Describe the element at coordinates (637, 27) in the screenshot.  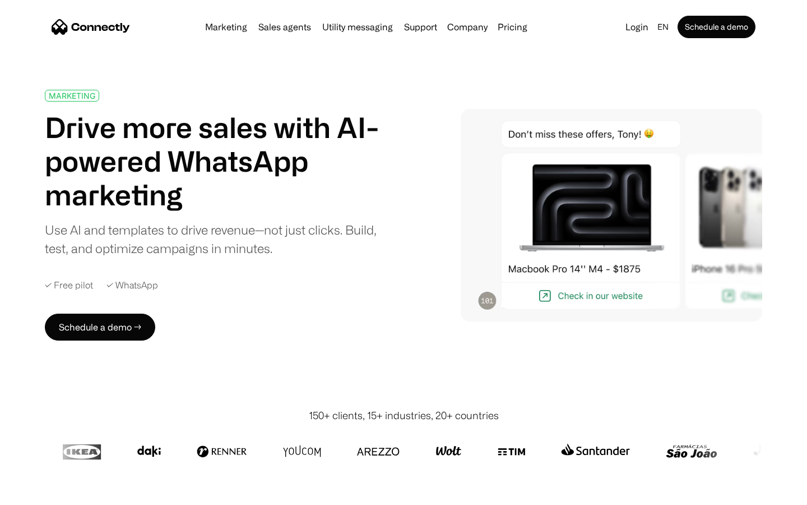
I see `a: Login` at that location.